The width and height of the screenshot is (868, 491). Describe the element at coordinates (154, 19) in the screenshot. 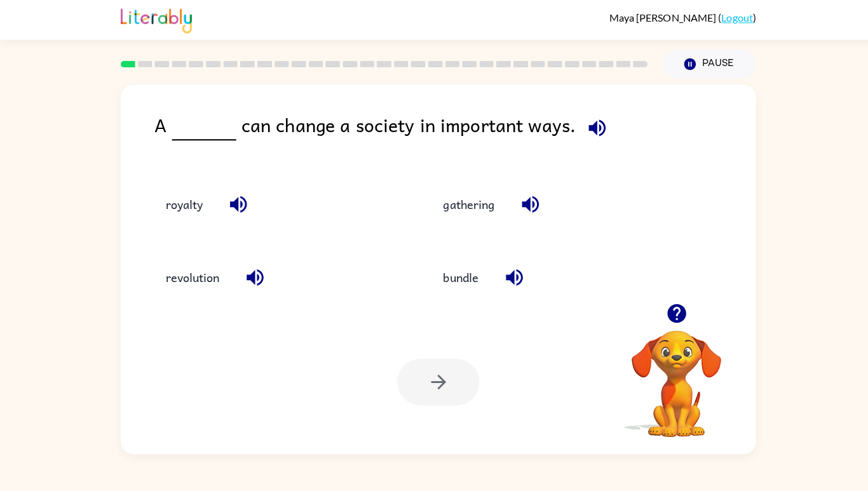

I see `img: Literably` at that location.